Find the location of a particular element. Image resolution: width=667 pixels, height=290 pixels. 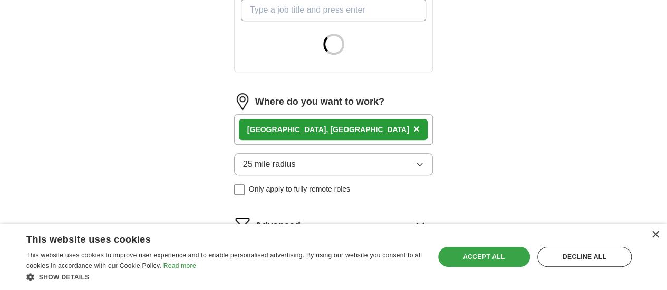

input: Only apply to fully remote roles is located at coordinates (239, 190).